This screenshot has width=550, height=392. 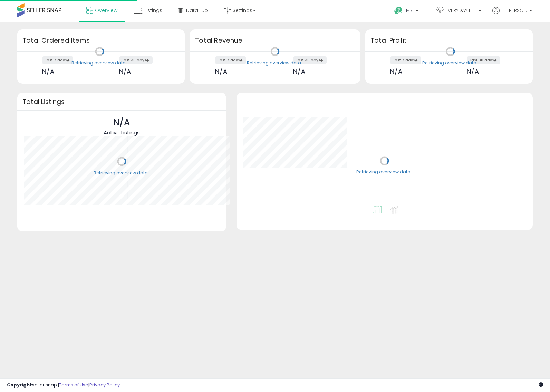 What do you see at coordinates (106, 10) in the screenshot?
I see `span: Overview` at bounding box center [106, 10].